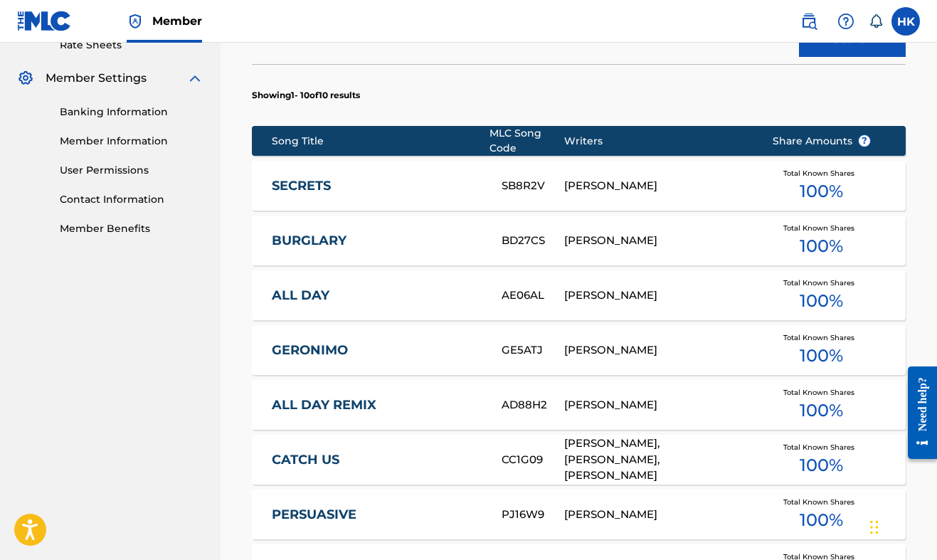 This screenshot has height=560, width=937. What do you see at coordinates (846, 22) in the screenshot?
I see `div: Help` at bounding box center [846, 22].